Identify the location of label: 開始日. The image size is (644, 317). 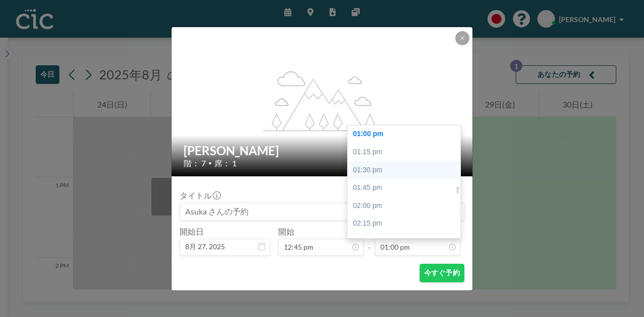
(192, 232).